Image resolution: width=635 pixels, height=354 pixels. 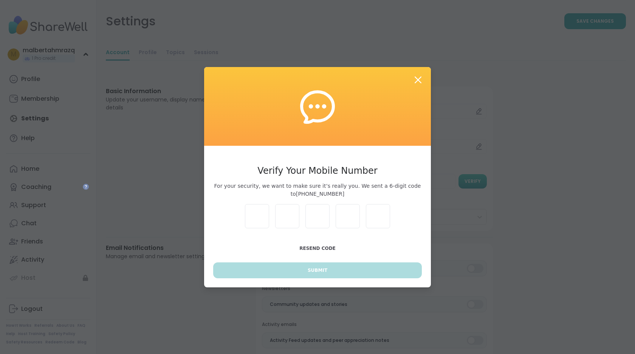 I want to click on button: Submit, so click(x=318, y=270).